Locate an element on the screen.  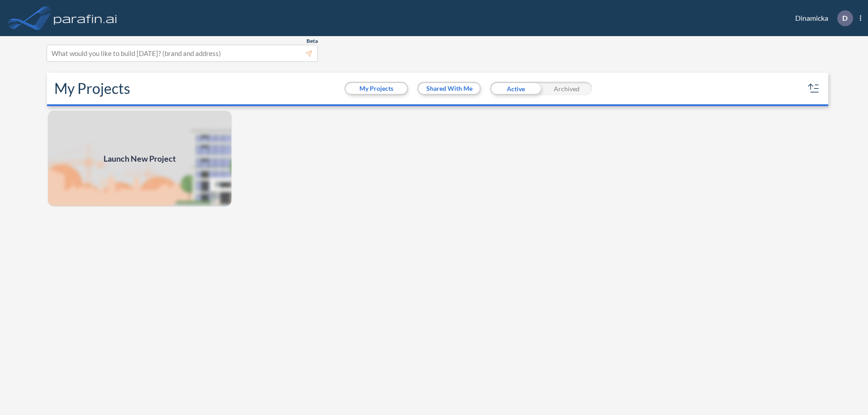
button: sort is located at coordinates (813, 88).